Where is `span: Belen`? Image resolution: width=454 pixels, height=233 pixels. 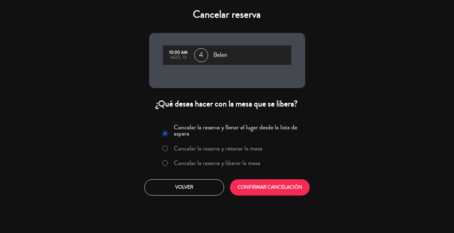
span: Belen is located at coordinates (220, 55).